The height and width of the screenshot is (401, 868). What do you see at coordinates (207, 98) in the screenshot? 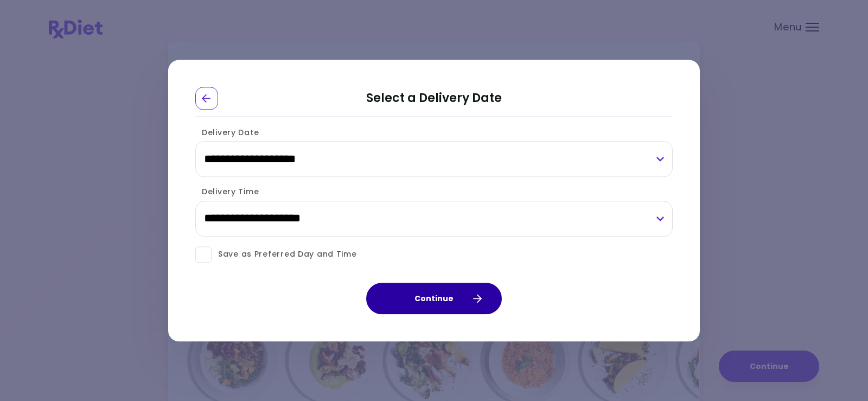
I see `div: Go Back` at bounding box center [207, 98].